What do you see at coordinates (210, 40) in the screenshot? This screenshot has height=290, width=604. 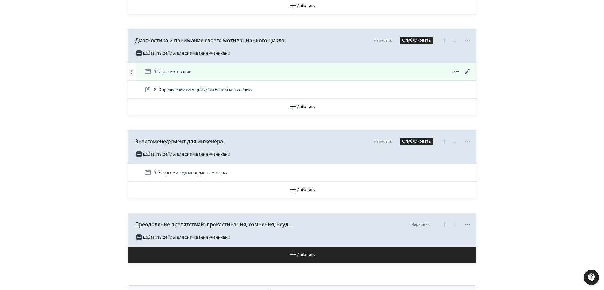 I see `span: Диагностика и понимание своего мотивационного цикла.` at bounding box center [210, 40].